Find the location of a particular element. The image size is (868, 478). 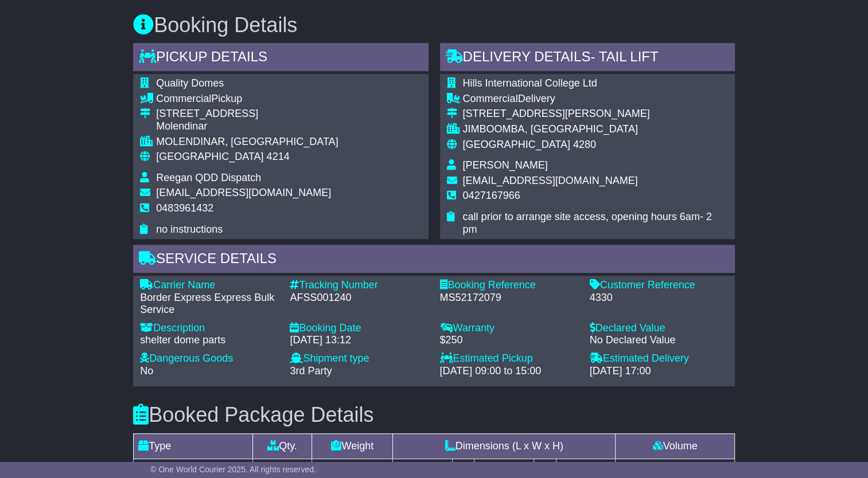

div: Service Details is located at coordinates (434, 260).